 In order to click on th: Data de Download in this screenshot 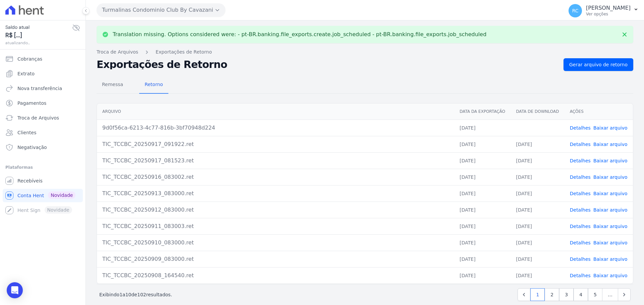, I will do `click(538, 111)`.